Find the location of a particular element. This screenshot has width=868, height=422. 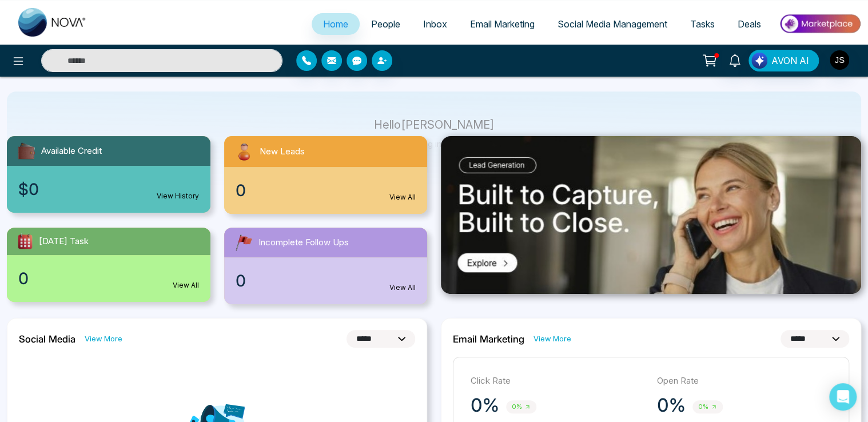

img: followUps.svg is located at coordinates (244, 243).